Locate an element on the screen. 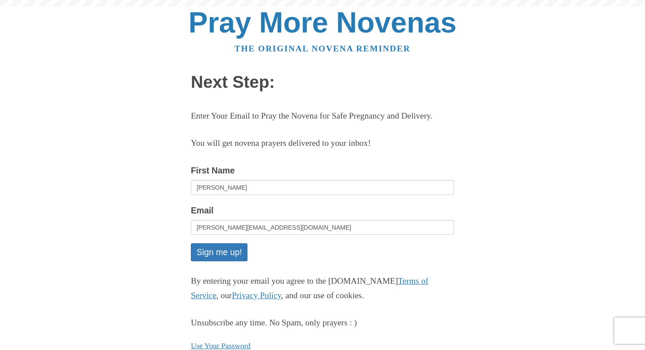 The height and width of the screenshot is (350, 645). a: Pray More Novenas is located at coordinates (323, 22).